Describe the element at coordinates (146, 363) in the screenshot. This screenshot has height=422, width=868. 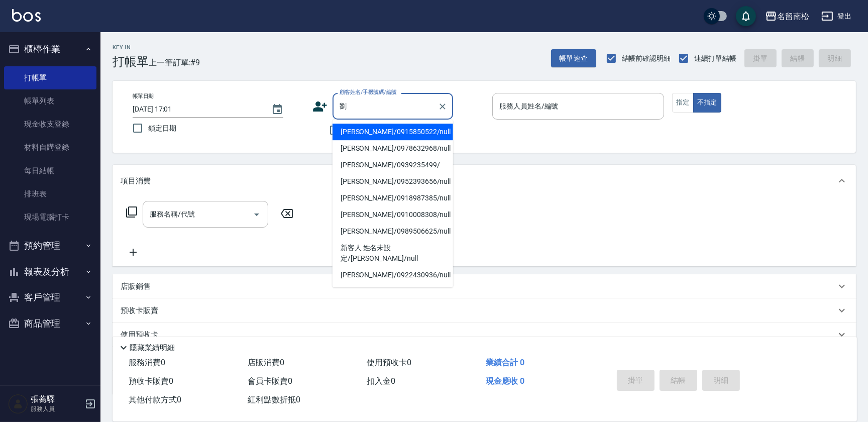
I see `span: 服務消費 0` at that location.